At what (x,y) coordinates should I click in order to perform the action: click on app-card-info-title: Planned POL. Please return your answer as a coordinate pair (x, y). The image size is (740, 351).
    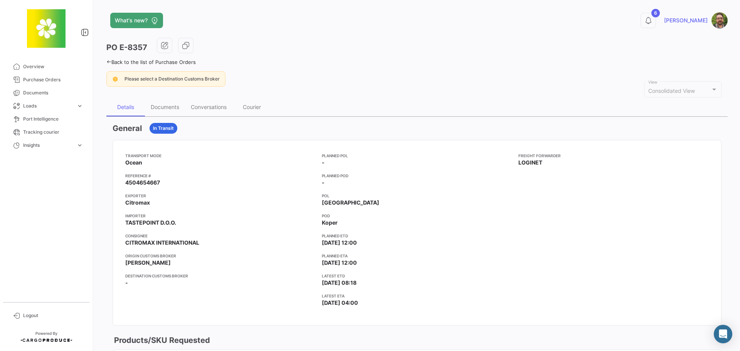
    Looking at the image, I should click on (417, 156).